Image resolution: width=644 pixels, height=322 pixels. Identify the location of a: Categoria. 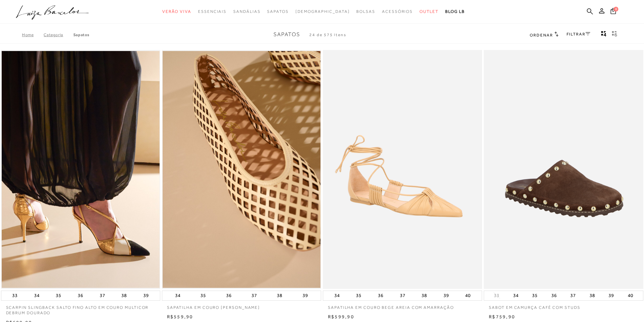
(58, 34).